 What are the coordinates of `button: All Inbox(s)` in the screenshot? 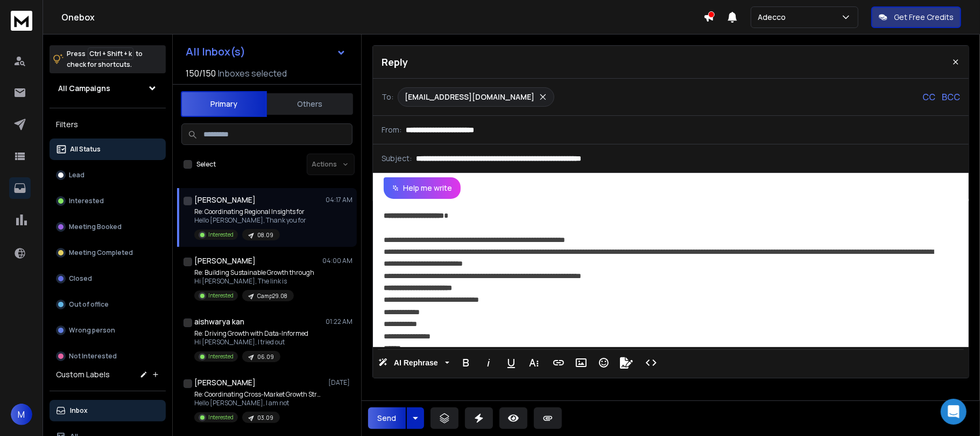 It's located at (266, 52).